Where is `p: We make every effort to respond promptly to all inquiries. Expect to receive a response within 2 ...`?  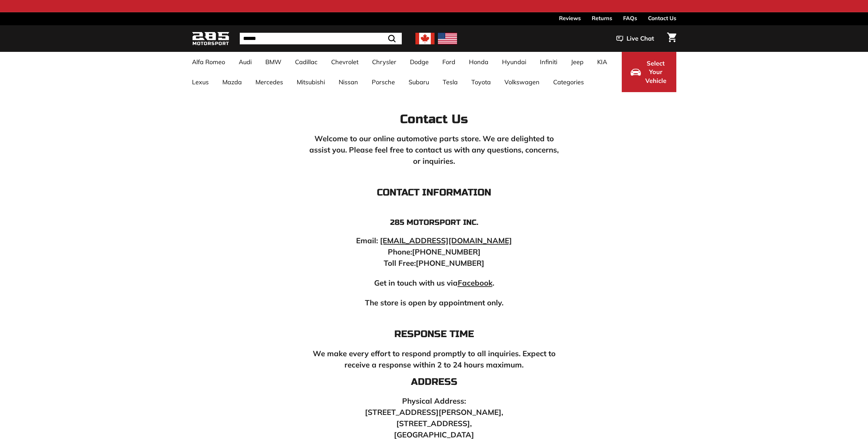
p: We make every effort to respond promptly to all inquiries. Expect to receive a response within 2 ... is located at coordinates (434, 359).